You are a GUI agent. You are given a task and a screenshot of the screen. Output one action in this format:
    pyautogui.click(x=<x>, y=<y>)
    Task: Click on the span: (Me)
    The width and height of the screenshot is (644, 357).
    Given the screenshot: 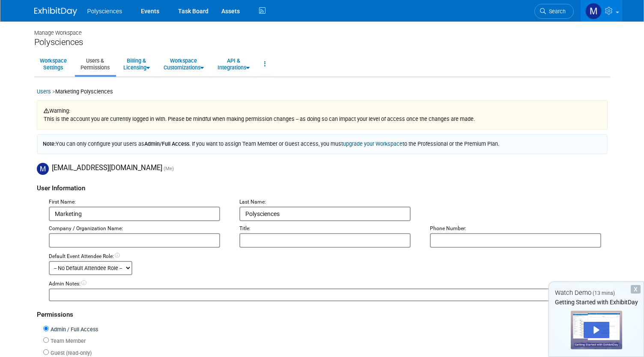 What is the action you would take?
    pyautogui.click(x=169, y=169)
    